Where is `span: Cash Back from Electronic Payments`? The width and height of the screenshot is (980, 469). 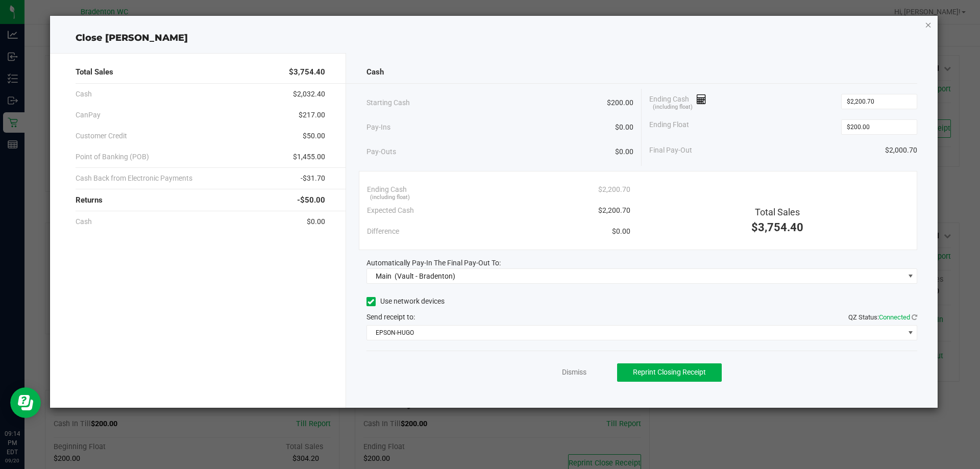 span: Cash Back from Electronic Payments is located at coordinates (134, 178).